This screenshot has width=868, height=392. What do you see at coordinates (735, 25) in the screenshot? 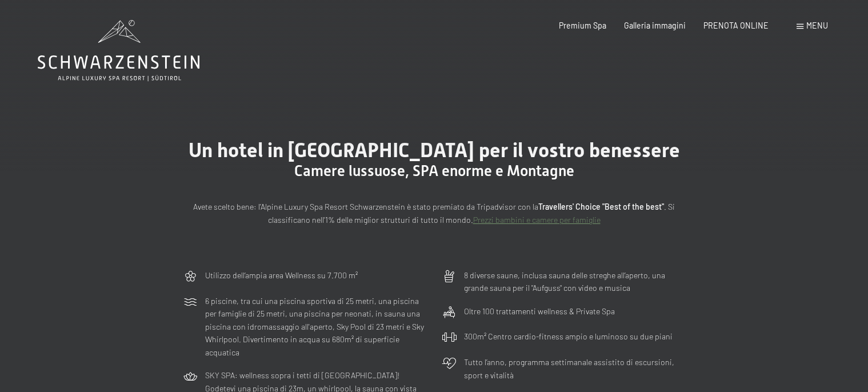
I see `a: PRENOTA ONLINE` at bounding box center [735, 25].